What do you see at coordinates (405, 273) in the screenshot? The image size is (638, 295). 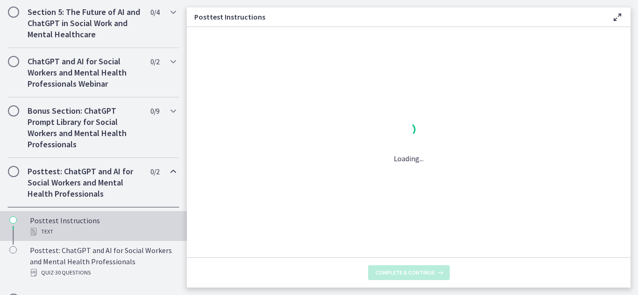 I see `span: Complete & continue` at bounding box center [405, 273].